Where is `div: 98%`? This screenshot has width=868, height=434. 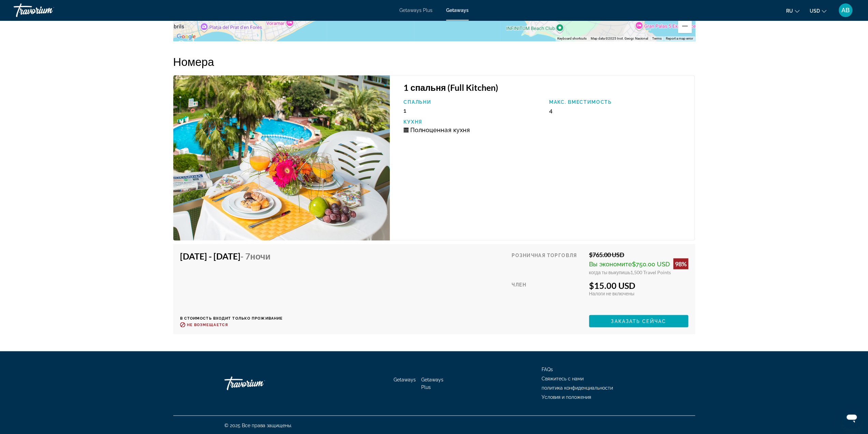 div: 98% is located at coordinates (681, 264).